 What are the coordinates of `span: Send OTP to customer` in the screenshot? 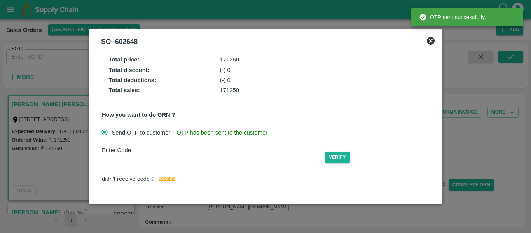 It's located at (141, 133).